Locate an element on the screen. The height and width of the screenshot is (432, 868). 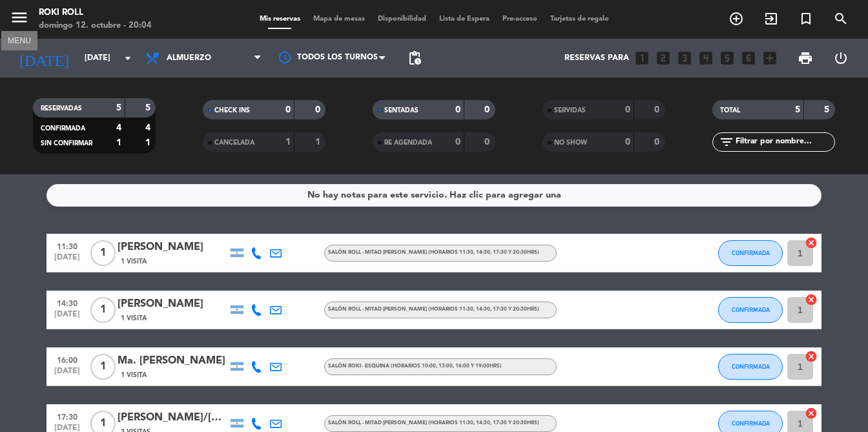
span: Tarjetas de regalo is located at coordinates (579, 19).